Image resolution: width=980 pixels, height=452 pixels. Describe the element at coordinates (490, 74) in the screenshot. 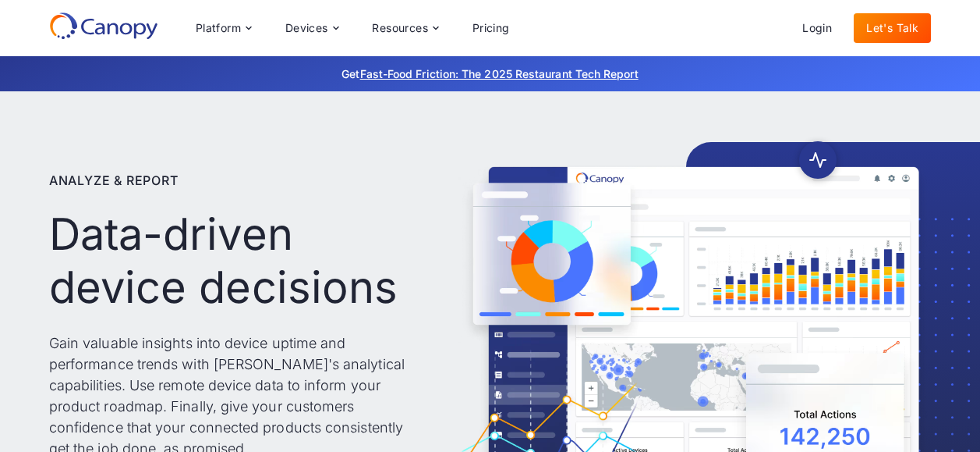

I see `p: Get` at that location.